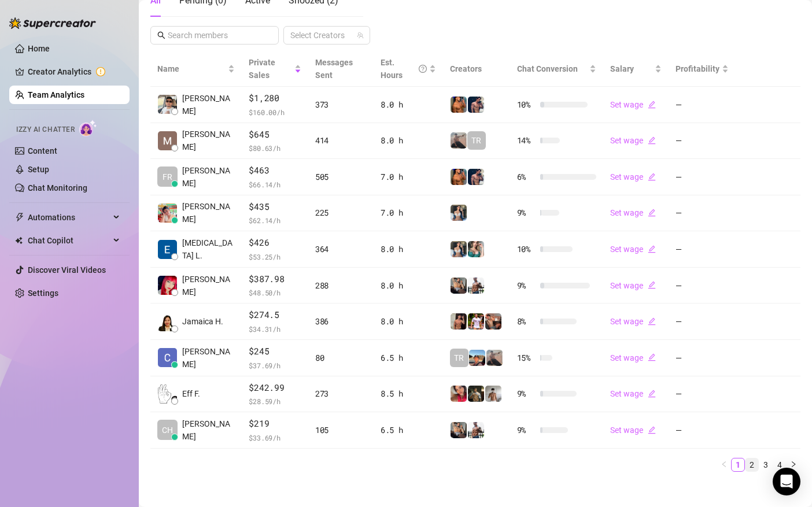  I want to click on div: 505, so click(340, 177).